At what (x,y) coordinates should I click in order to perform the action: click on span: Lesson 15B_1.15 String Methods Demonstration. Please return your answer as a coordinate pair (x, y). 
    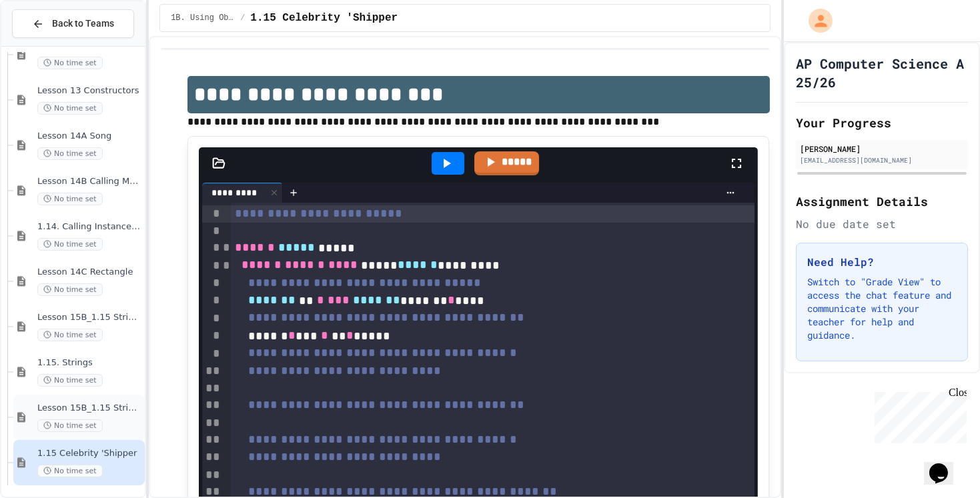
    Looking at the image, I should click on (89, 317).